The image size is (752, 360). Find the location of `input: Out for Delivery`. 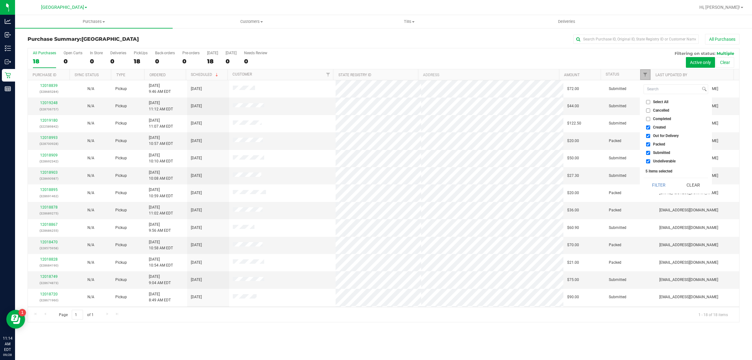

input: Out for Delivery is located at coordinates (648, 136).